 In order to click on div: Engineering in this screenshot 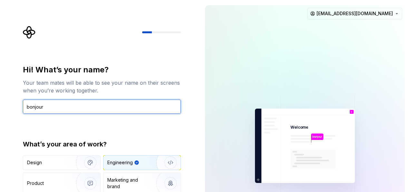, I will do `click(120, 162)`.